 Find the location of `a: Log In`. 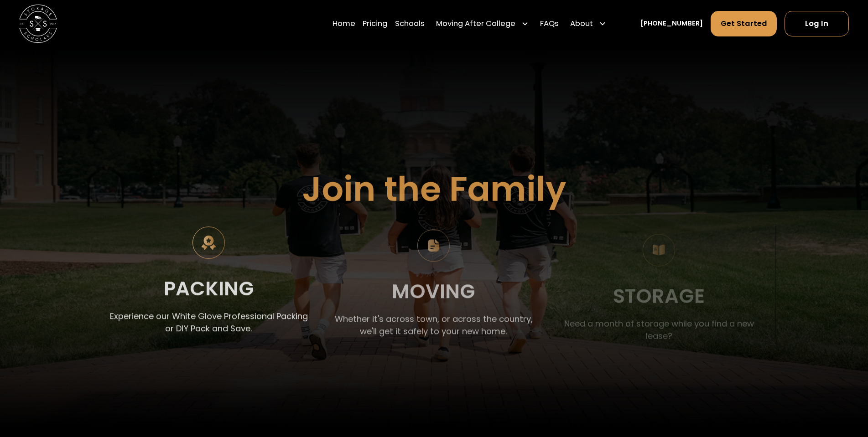

a: Log In is located at coordinates (817, 24).